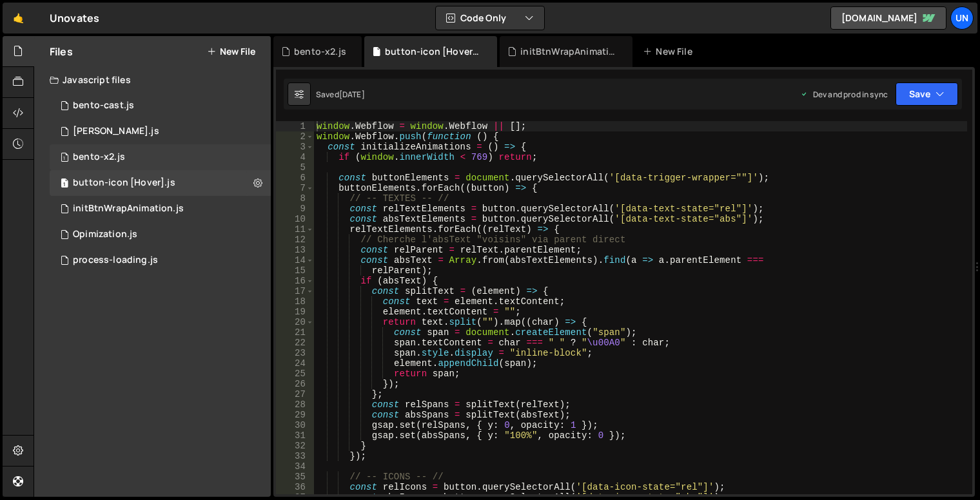  What do you see at coordinates (962, 18) in the screenshot?
I see `div: Un` at bounding box center [962, 18].